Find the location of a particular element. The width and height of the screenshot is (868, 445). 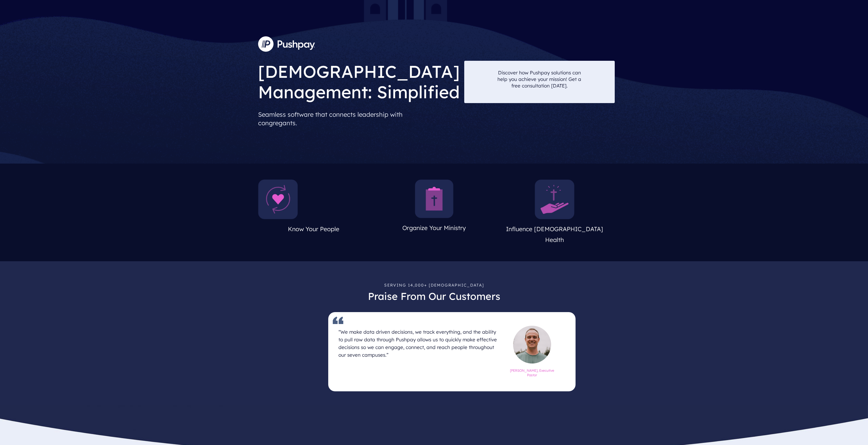

span: Know Your People is located at coordinates (313, 229).